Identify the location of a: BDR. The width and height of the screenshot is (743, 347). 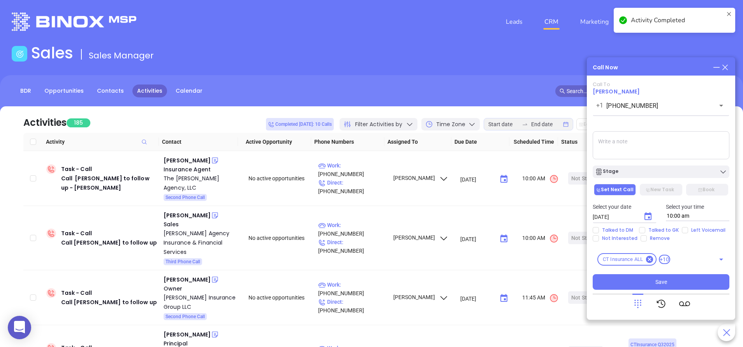
(26, 91).